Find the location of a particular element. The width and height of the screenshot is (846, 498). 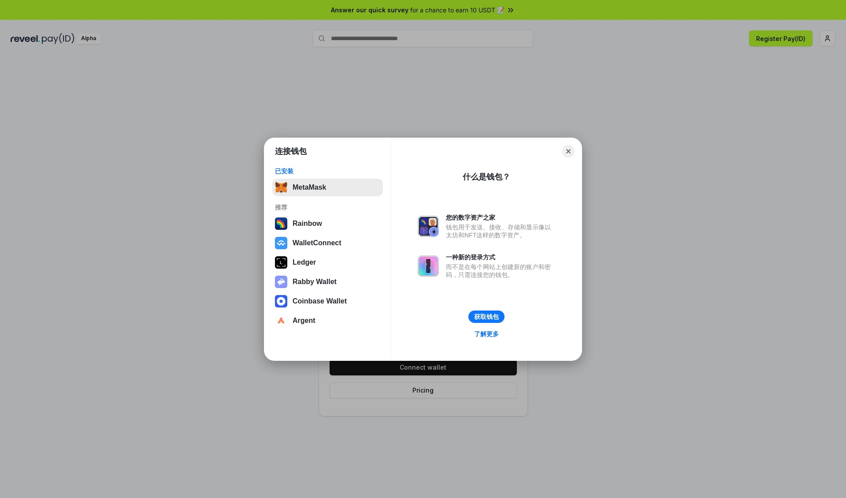

div: Ledger is located at coordinates (304, 262).